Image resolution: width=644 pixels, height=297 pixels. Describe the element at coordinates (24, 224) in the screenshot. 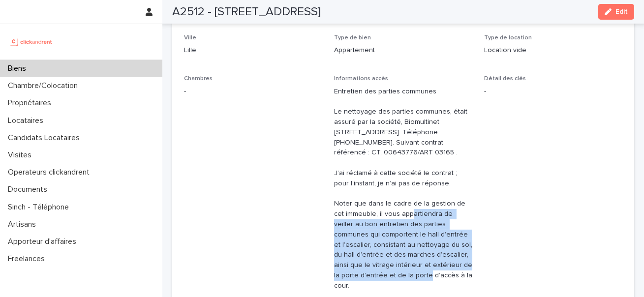

I see `p: Artisans` at that location.